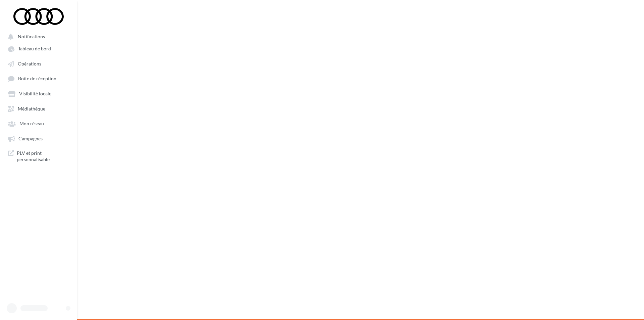  Describe the element at coordinates (39, 108) in the screenshot. I see `a: Médiathèque` at that location.